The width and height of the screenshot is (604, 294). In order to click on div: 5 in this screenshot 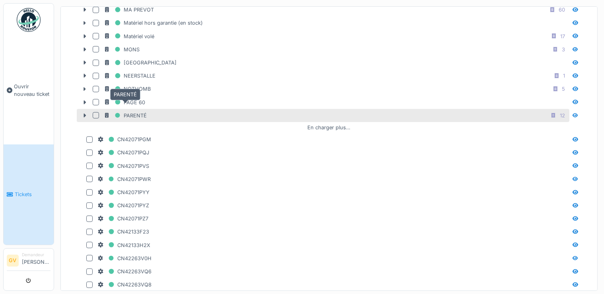, I will do `click(563, 89)`.